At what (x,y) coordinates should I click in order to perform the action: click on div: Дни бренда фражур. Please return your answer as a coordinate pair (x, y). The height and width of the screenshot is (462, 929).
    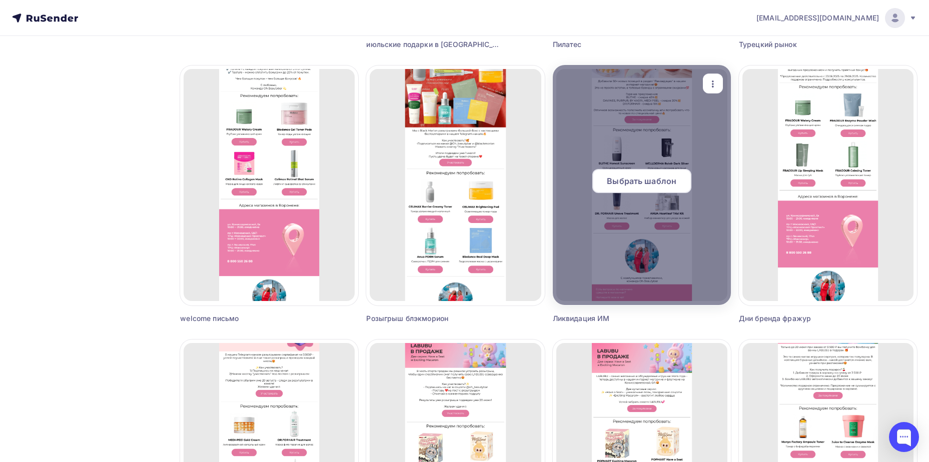
    Looking at the image, I should click on (805, 319).